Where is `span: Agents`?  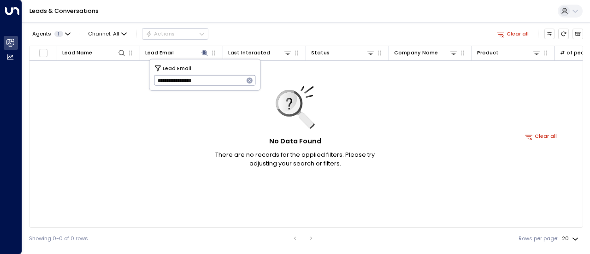
span: Agents is located at coordinates (41, 34).